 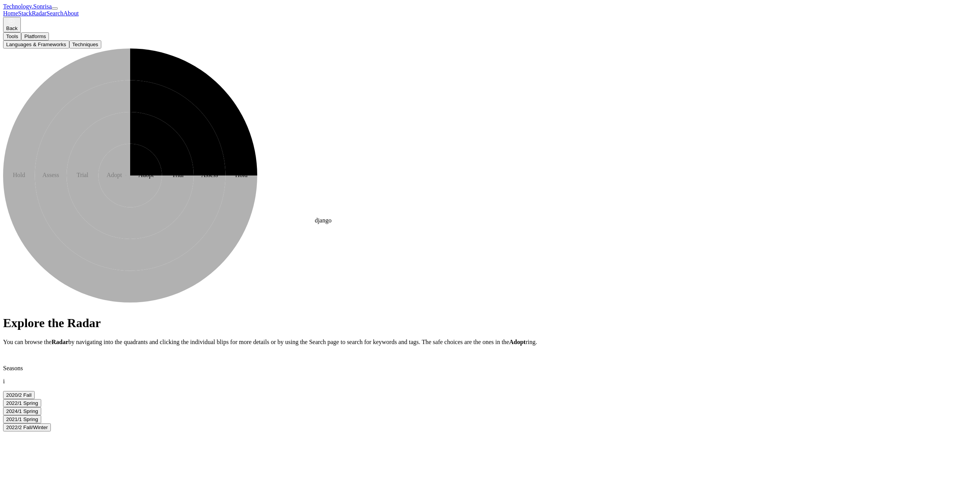 I want to click on a: Stack, so click(x=25, y=13).